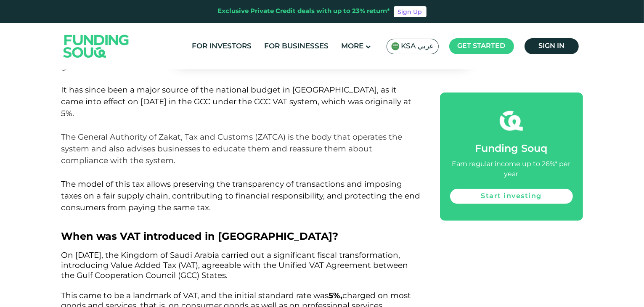 This screenshot has height=307, width=644. What do you see at coordinates (418, 46) in the screenshot?
I see `span: KSA عربي` at bounding box center [418, 46].